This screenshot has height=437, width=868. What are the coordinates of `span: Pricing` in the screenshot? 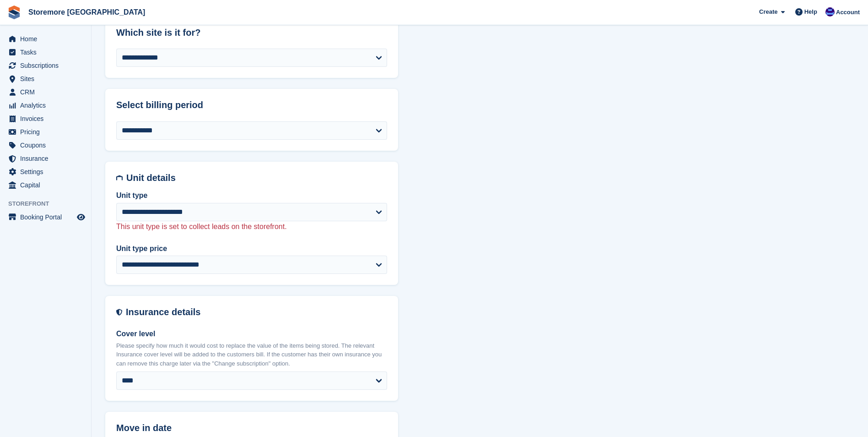 It's located at (48, 132).